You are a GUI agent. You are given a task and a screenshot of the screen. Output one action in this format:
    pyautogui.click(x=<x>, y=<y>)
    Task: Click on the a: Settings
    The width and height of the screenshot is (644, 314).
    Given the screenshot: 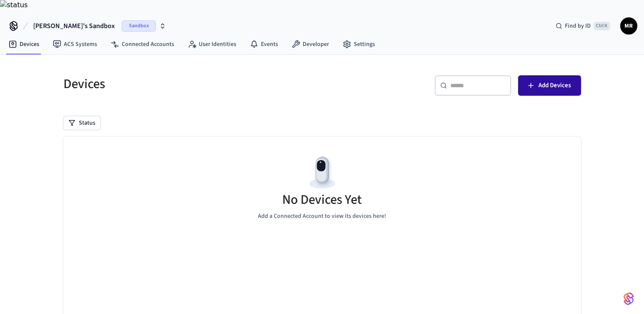 What is the action you would take?
    pyautogui.click(x=359, y=44)
    